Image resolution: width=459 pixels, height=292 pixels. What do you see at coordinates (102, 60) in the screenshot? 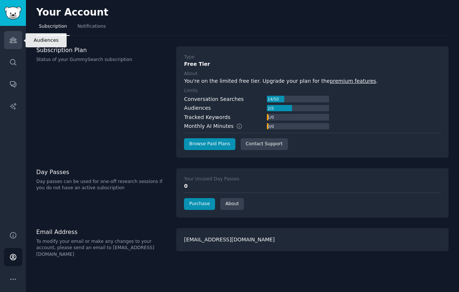
I see `p: Status of your GummySearch subscription` at bounding box center [102, 60].